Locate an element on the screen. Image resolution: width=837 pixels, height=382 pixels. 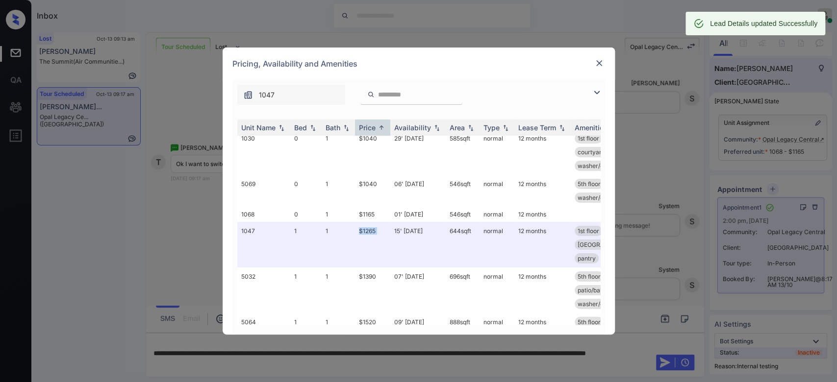
td: 1047 is located at coordinates (264, 245).